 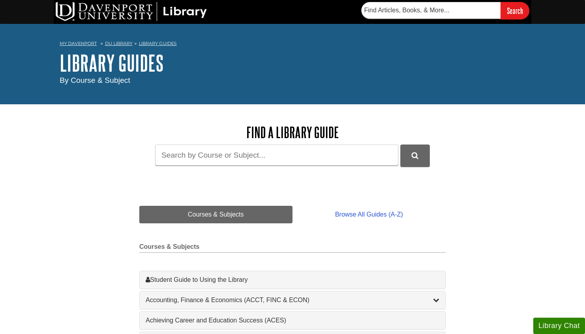 What do you see at coordinates (293, 280) in the screenshot?
I see `div: Student Guide to Using the Library` at bounding box center [293, 280].